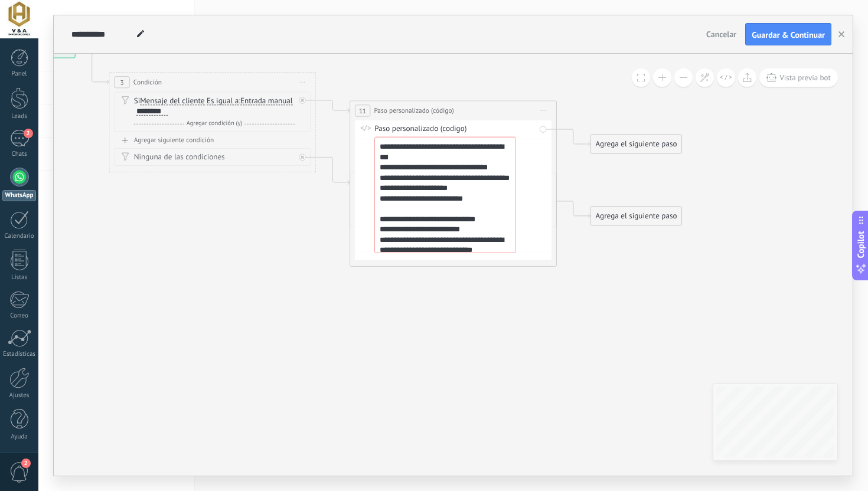  Describe the element at coordinates (799, 77) in the screenshot. I see `button: Vista previa bot` at that location.